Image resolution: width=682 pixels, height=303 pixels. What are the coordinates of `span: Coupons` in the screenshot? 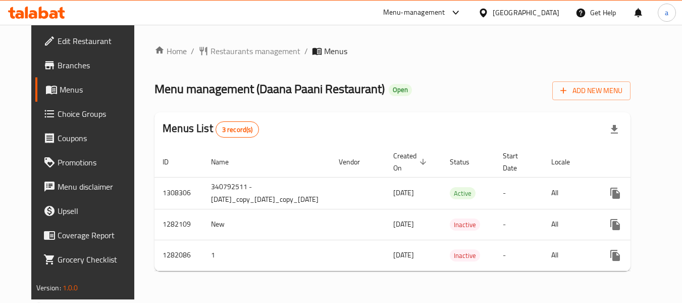 It's located at (97, 138).